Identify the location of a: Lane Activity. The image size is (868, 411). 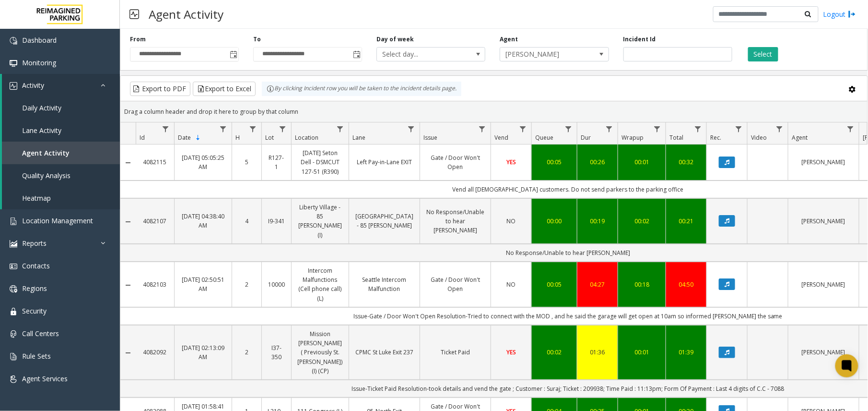
(61, 130).